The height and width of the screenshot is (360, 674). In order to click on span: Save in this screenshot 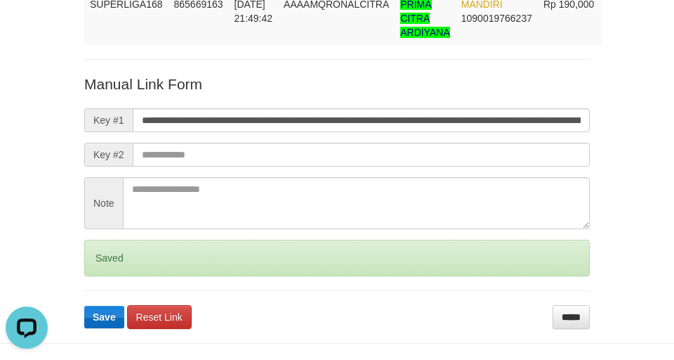, I will do `click(104, 317)`.